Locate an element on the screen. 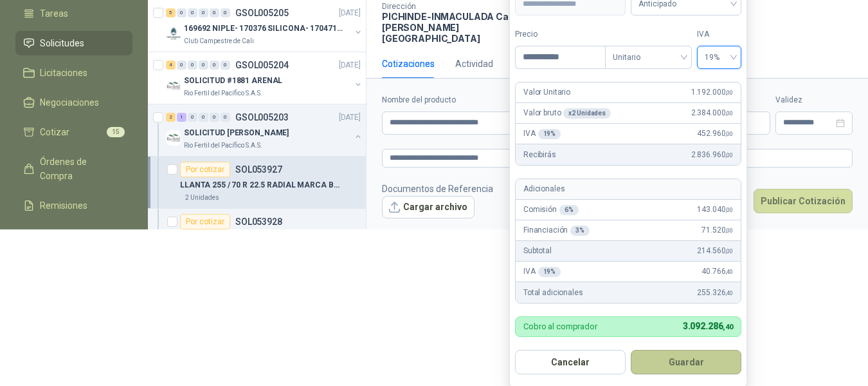 This screenshot has width=868, height=386. span: Órdenes de Compra is located at coordinates (80, 169).